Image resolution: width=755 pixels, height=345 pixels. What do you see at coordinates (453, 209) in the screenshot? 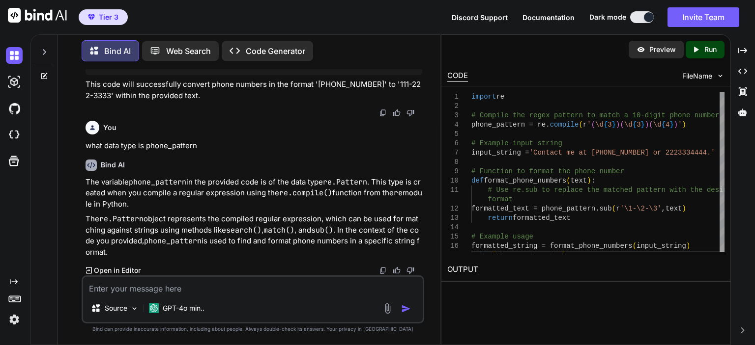
I see `div: 12` at bounding box center [453, 209].